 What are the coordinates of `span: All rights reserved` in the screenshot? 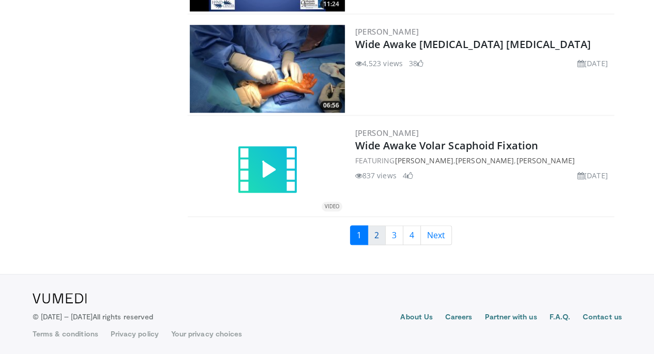 It's located at (123, 317).